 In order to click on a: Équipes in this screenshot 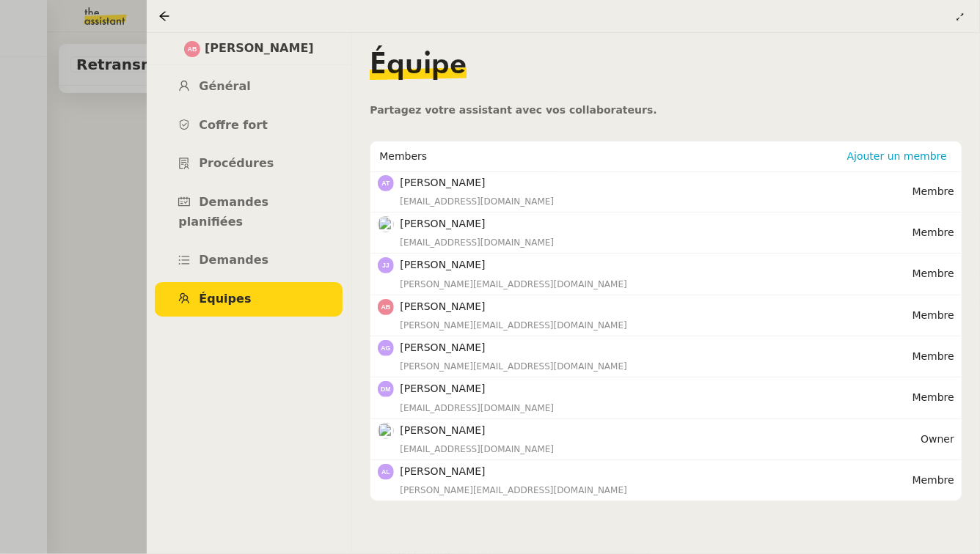, I will do `click(248, 299)`.